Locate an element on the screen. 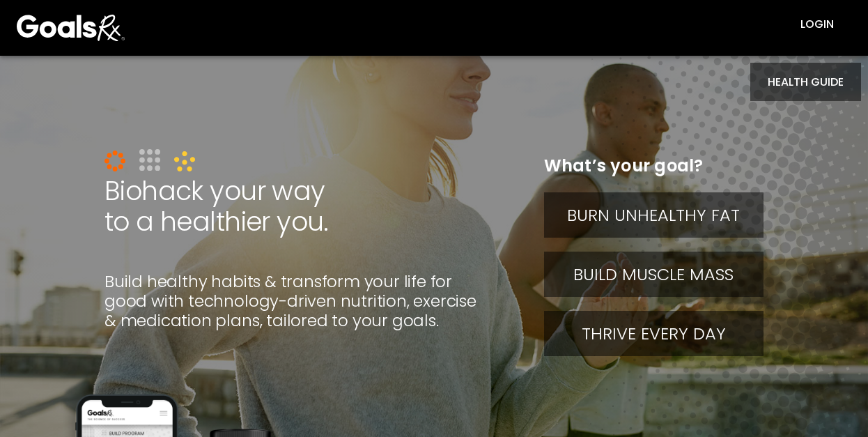 Image resolution: width=868 pixels, height=437 pixels. img: burn-icon.2bfaa692.svg is located at coordinates (115, 161).